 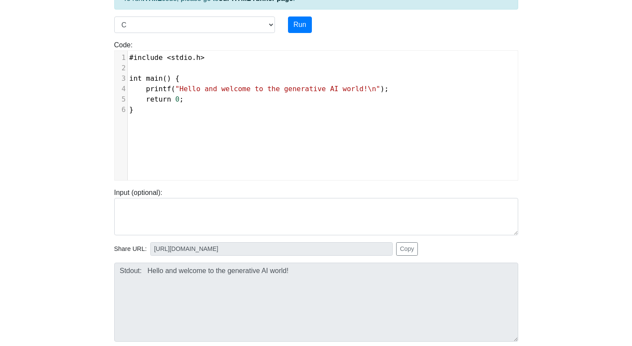 What do you see at coordinates (177, 99) in the screenshot?
I see `span: 0` at bounding box center [177, 99].